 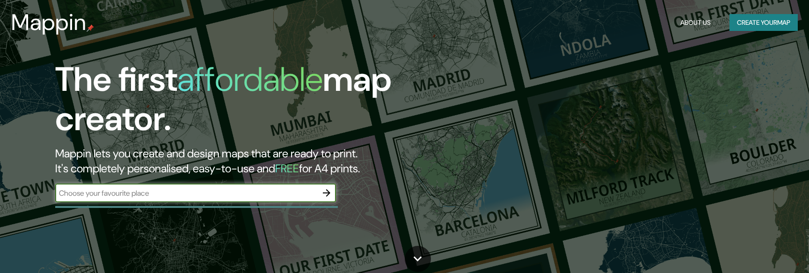 What do you see at coordinates (257, 161) in the screenshot?
I see `h2: Mappin lets you create and design maps that are ready to print. It's completely personalised, eas...` at bounding box center [257, 161].